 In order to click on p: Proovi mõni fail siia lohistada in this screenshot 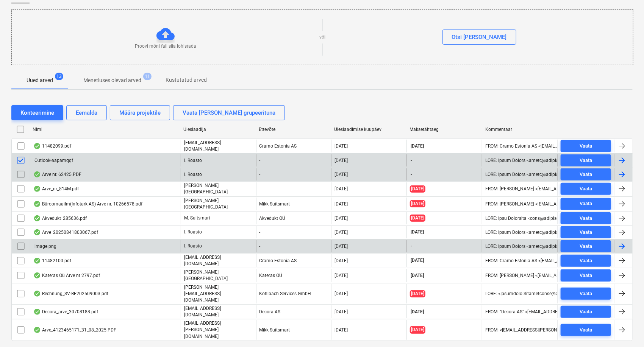, I will do `click(166, 46)`.